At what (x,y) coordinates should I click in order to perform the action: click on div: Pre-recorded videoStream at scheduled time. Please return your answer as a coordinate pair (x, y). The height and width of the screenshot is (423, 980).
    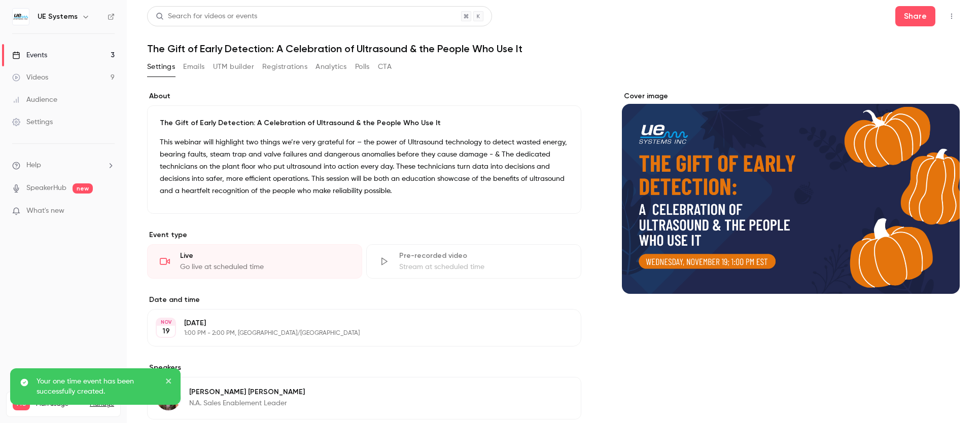
    Looking at the image, I should click on (474, 262).